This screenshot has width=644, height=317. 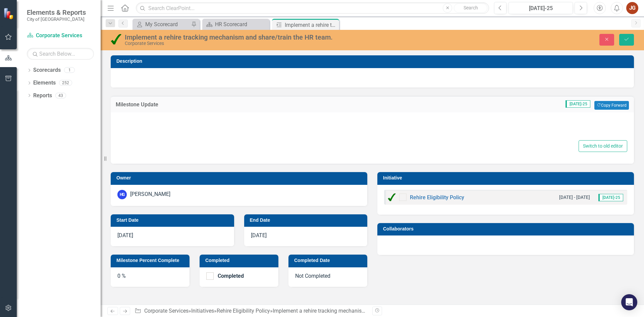 I want to click on div: JG, so click(x=632, y=8).